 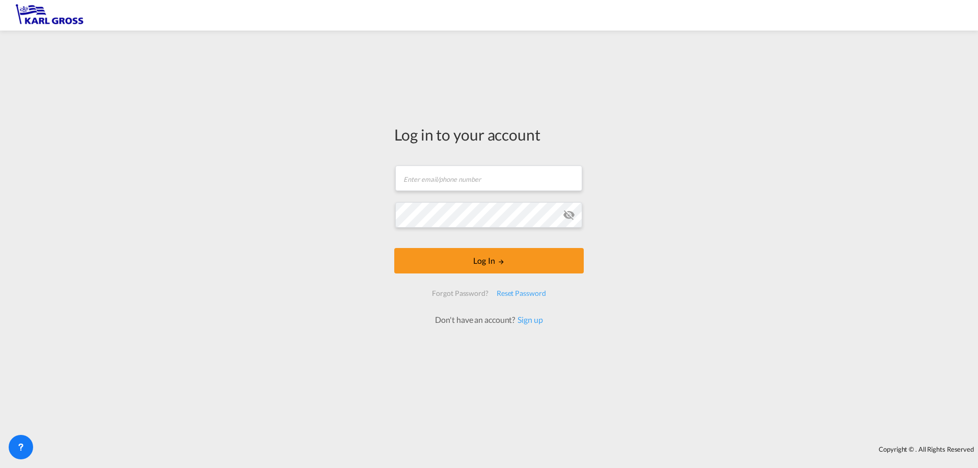 I want to click on md-icon: icon-eye-off, so click(x=569, y=215).